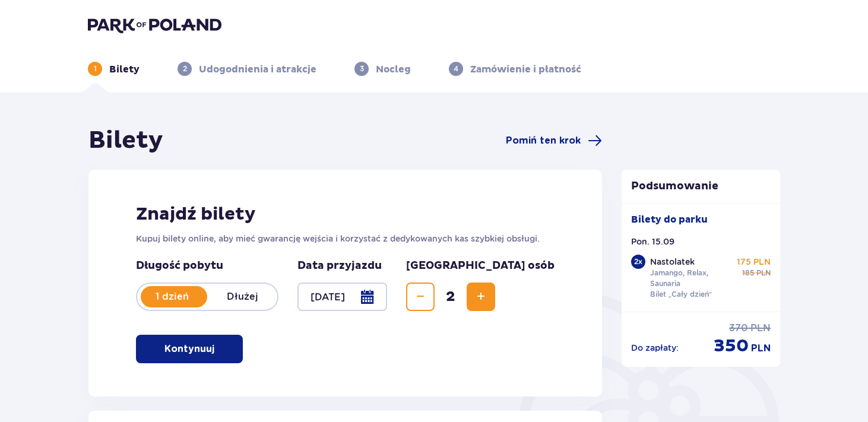 The width and height of the screenshot is (868, 422). What do you see at coordinates (481, 296) in the screenshot?
I see `button: Increase` at bounding box center [481, 296].